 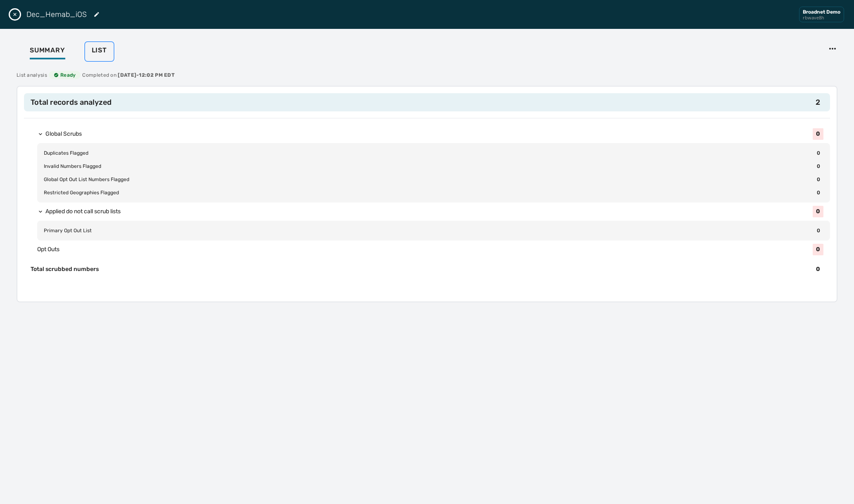 What do you see at coordinates (48, 250) in the screenshot?
I see `span: Opt Outs` at bounding box center [48, 250].